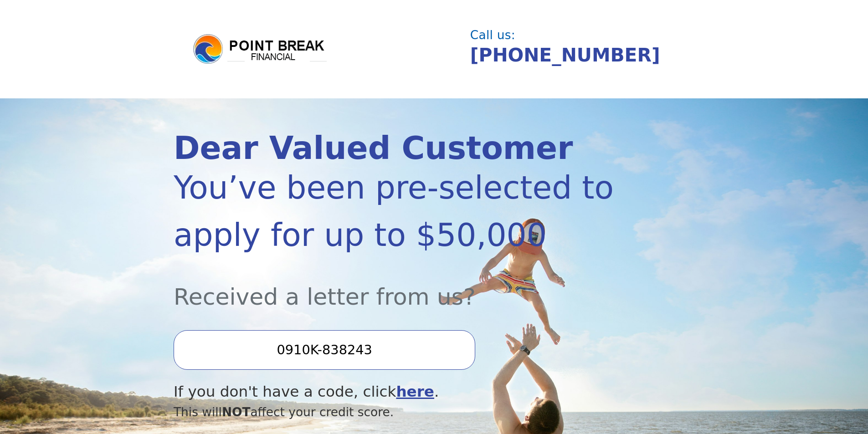 The height and width of the screenshot is (434, 868). I want to click on b: here, so click(415, 392).